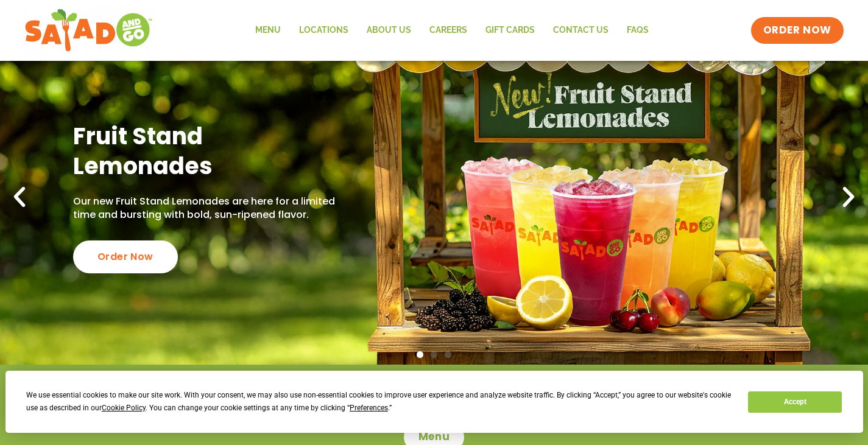 Image resolution: width=868 pixels, height=445 pixels. I want to click on span: Go to slide 1, so click(420, 354).